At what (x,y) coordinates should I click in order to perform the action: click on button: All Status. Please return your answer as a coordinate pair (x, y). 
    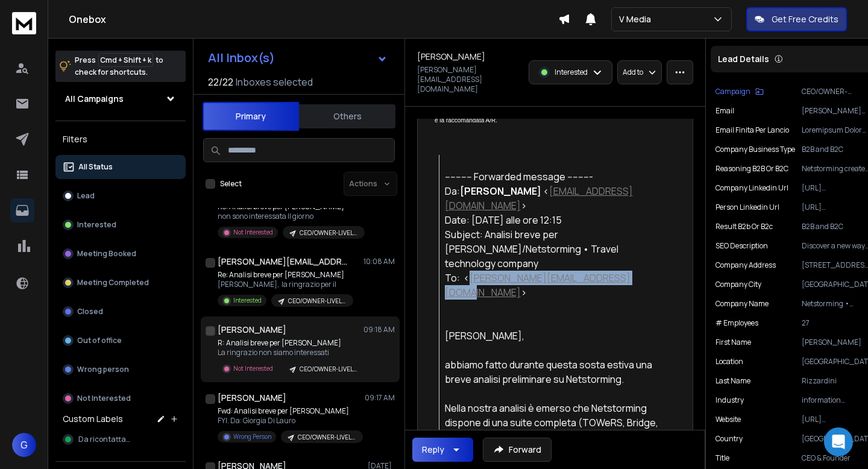
    Looking at the image, I should click on (121, 167).